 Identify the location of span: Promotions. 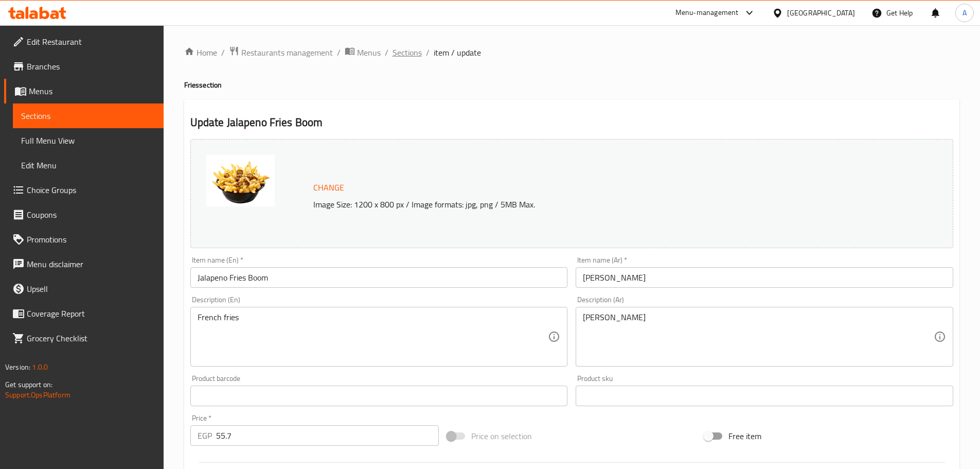
(91, 240).